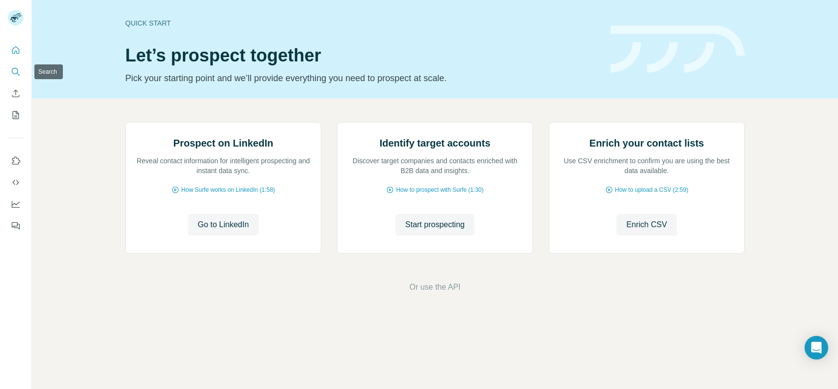 The width and height of the screenshot is (838, 389). I want to click on div: Quick start, so click(362, 23).